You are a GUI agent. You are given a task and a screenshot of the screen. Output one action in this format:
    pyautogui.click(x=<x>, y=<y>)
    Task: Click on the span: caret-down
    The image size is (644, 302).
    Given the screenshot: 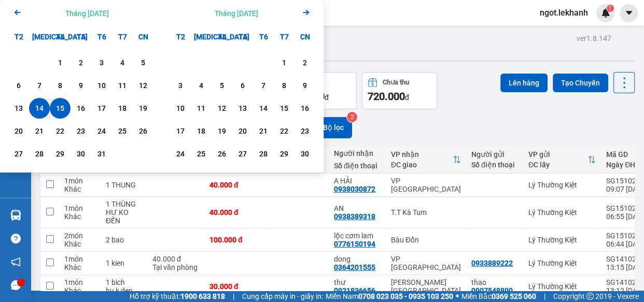 What is the action you would take?
    pyautogui.click(x=629, y=13)
    